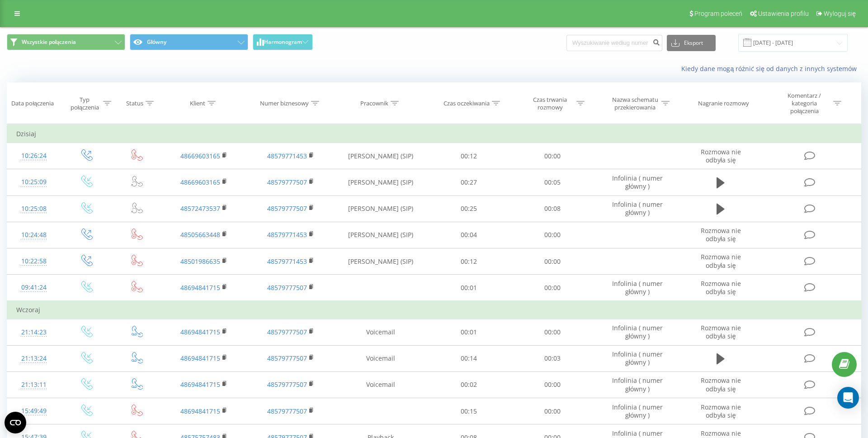 The width and height of the screenshot is (868, 438). Describe the element at coordinates (135, 103) in the screenshot. I see `div: Status` at that location.